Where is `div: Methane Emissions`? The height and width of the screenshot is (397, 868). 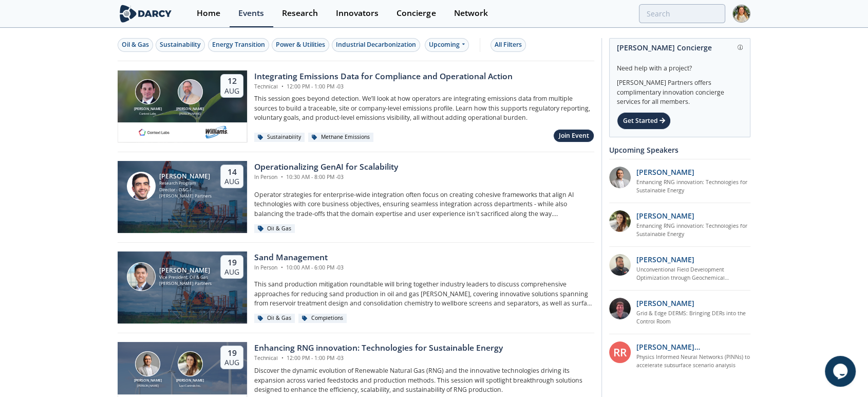 div: Methane Emissions is located at coordinates (341, 137).